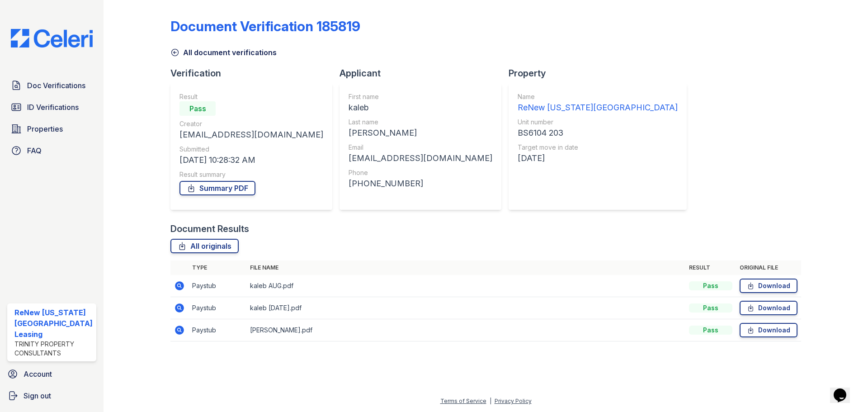  Describe the element at coordinates (420, 148) in the screenshot. I see `div: Email` at that location.